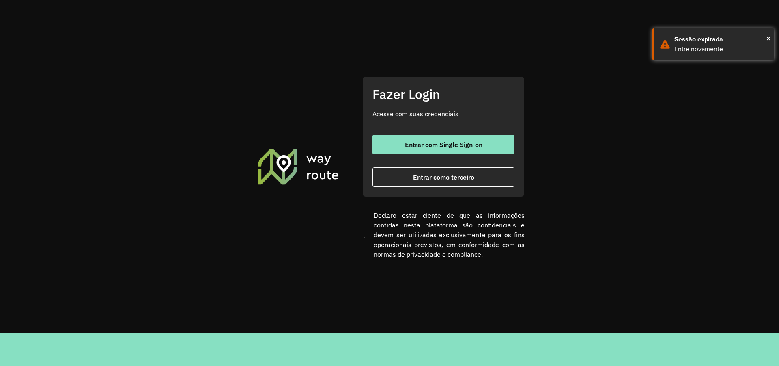 The width and height of the screenshot is (779, 366). What do you see at coordinates (298, 166) in the screenshot?
I see `img: Roteirizador AmbevTech` at bounding box center [298, 166].